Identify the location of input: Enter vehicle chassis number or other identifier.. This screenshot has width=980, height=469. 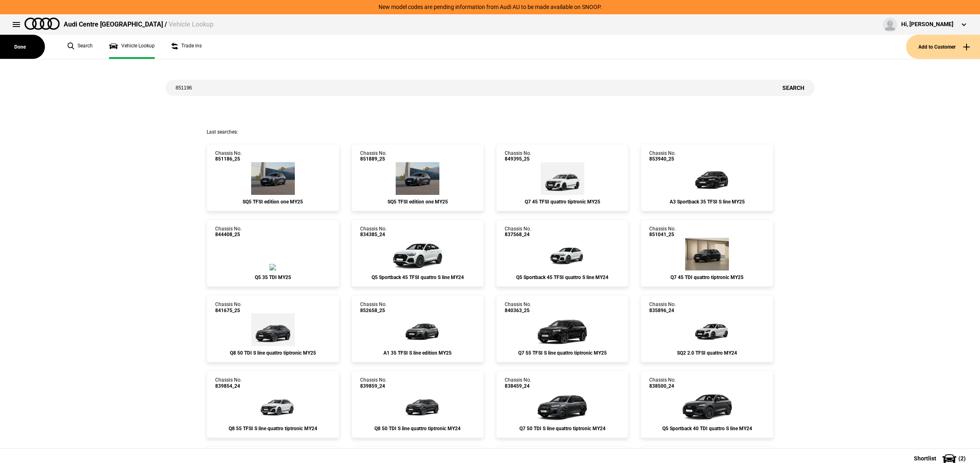
(469, 88).